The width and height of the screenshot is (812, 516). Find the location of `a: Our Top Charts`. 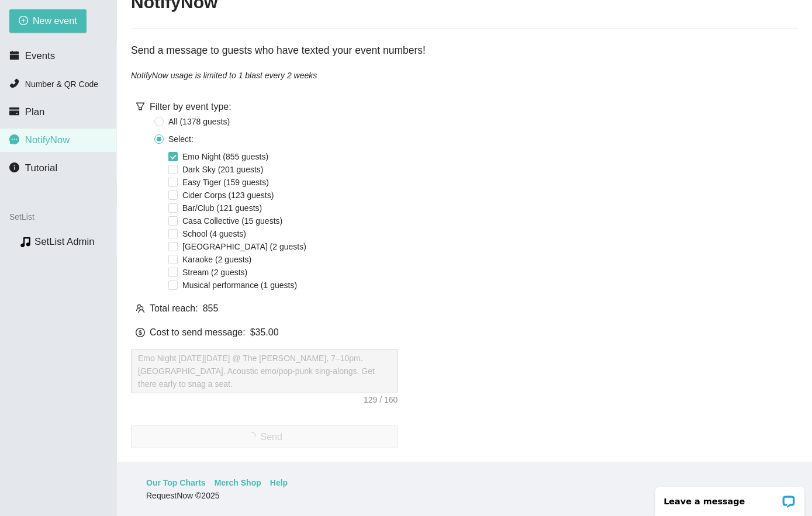

a: Our Top Charts is located at coordinates (176, 482).